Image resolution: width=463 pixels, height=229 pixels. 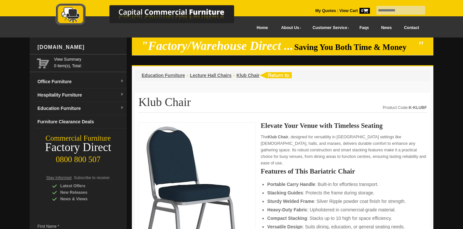 What do you see at coordinates (418, 108) in the screenshot?
I see `strong: K-KLUBF` at bounding box center [418, 108].